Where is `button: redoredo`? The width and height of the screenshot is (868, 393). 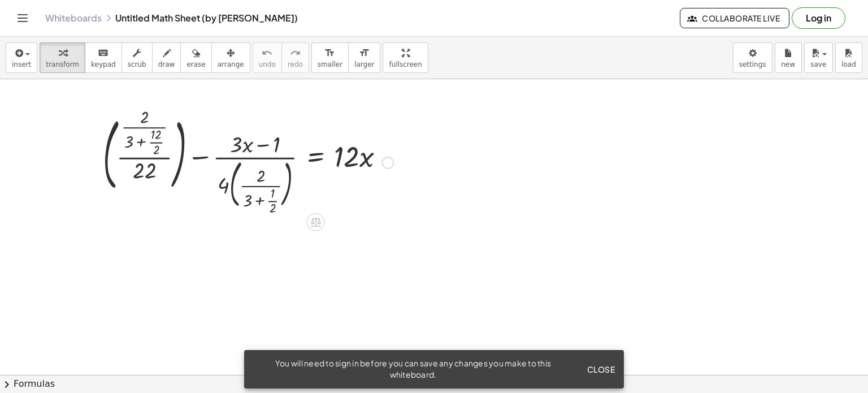 button: redoredo is located at coordinates (295, 58).